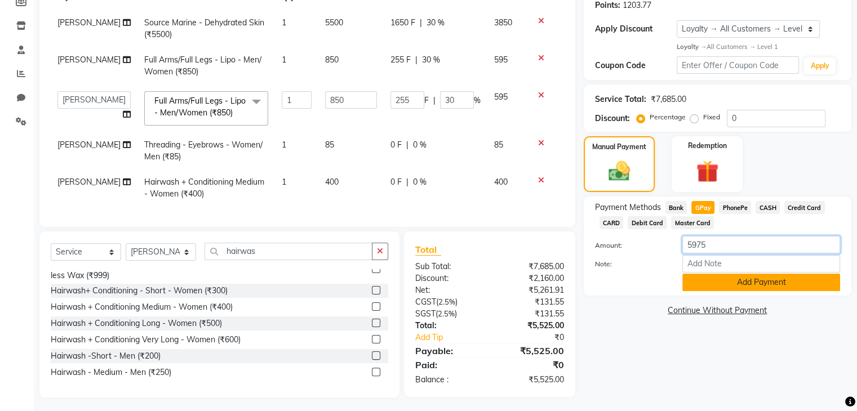 This screenshot has width=857, height=411. I want to click on div: Paid:, so click(448, 365).